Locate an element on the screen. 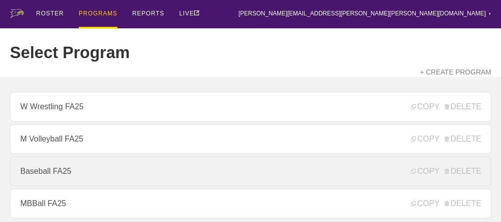 Image resolution: width=501 pixels, height=222 pixels. a: + CREATE PROGRAM is located at coordinates (456, 72).